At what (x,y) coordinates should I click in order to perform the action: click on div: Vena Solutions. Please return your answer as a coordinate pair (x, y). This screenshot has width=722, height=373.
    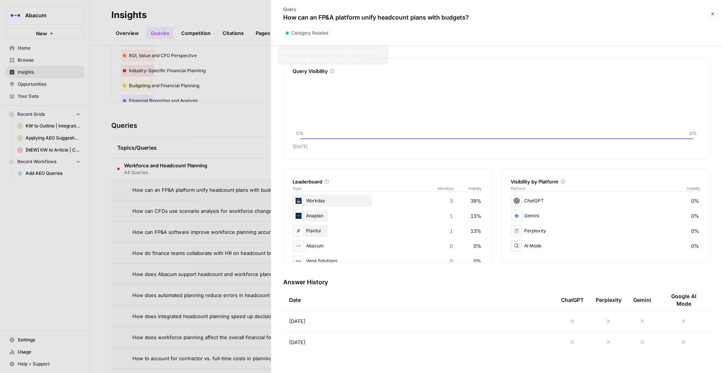
    Looking at the image, I should click on (388, 261).